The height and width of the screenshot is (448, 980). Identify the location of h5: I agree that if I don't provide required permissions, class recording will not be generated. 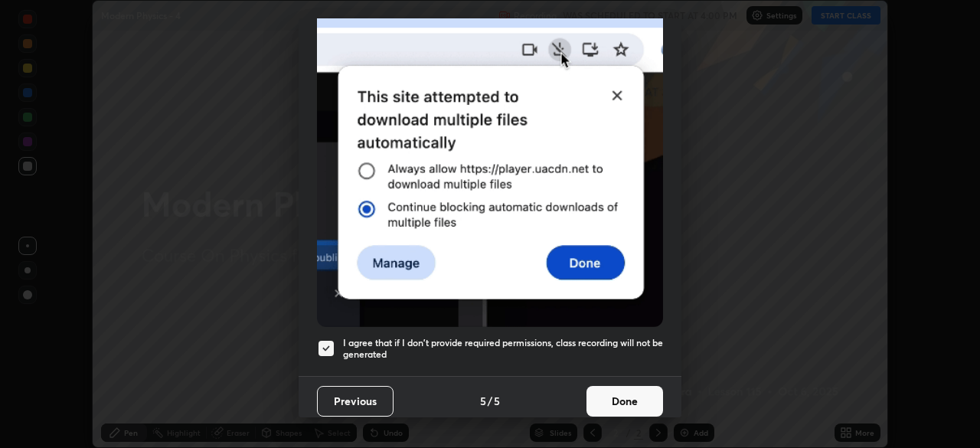
(503, 348).